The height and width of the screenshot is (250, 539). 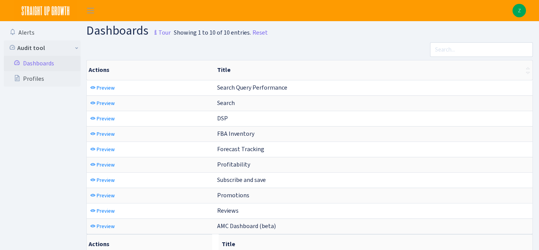 I want to click on span: Subscribe and save, so click(x=241, y=179).